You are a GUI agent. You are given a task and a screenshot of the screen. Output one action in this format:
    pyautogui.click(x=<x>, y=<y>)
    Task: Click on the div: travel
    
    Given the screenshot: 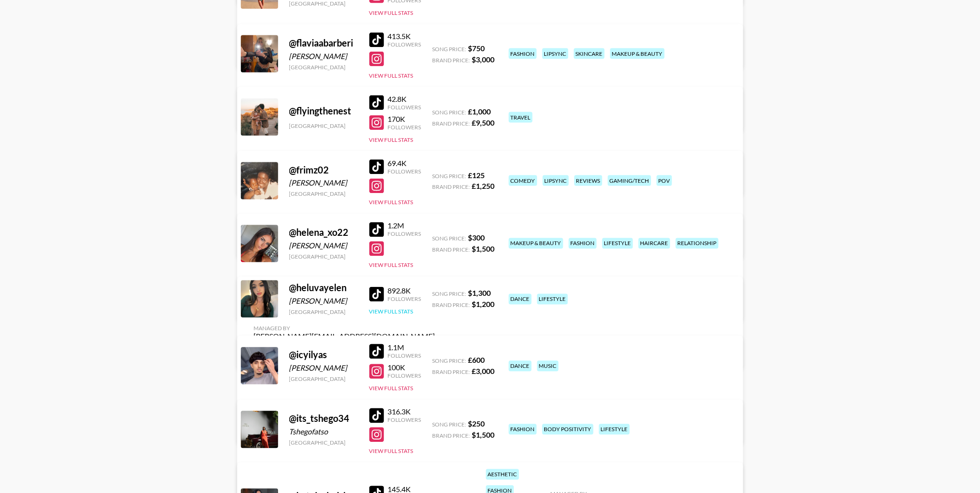 What is the action you would take?
    pyautogui.click(x=521, y=118)
    